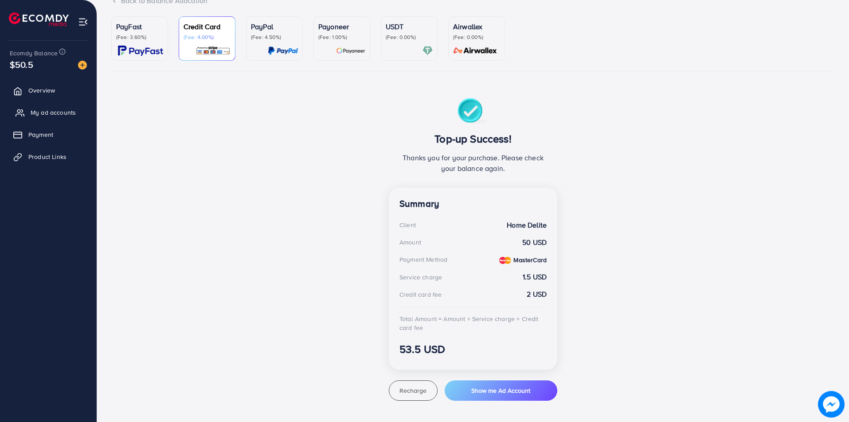 Image resolution: width=849 pixels, height=422 pixels. What do you see at coordinates (500, 391) in the screenshot?
I see `span: Show me Ad Account` at bounding box center [500, 391].